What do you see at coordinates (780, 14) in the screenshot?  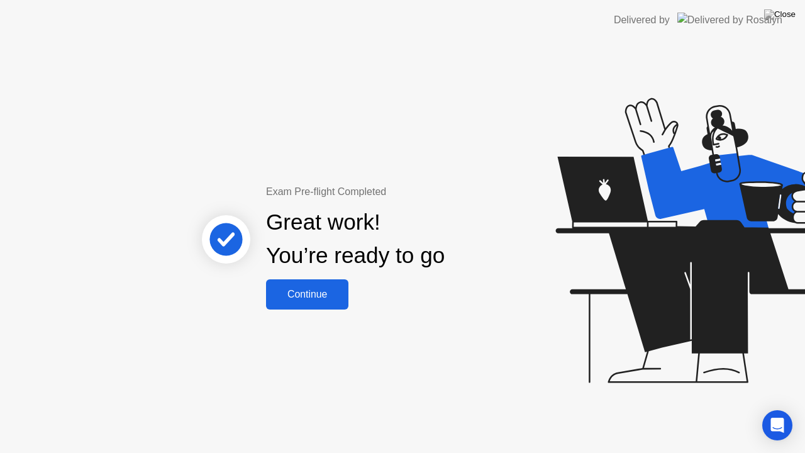 I see `img: Close` at bounding box center [780, 14].